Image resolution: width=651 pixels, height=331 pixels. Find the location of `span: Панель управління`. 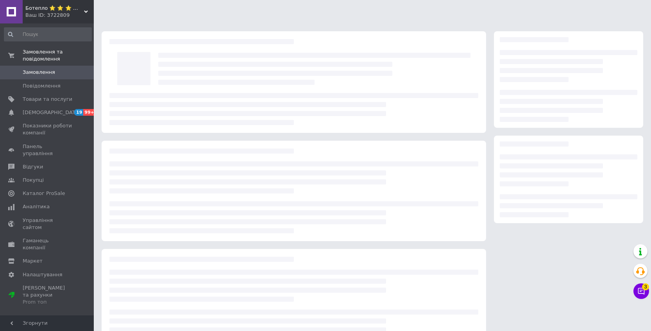

span: Панель управління is located at coordinates (47, 150).